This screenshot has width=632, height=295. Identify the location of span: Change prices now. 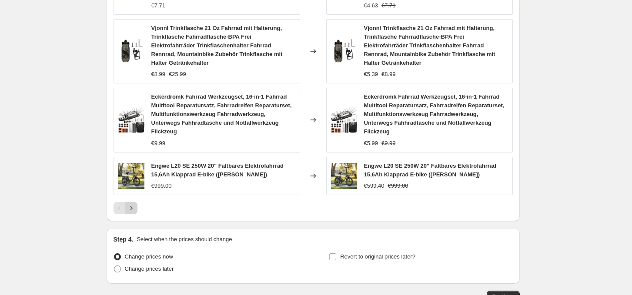
(149, 256).